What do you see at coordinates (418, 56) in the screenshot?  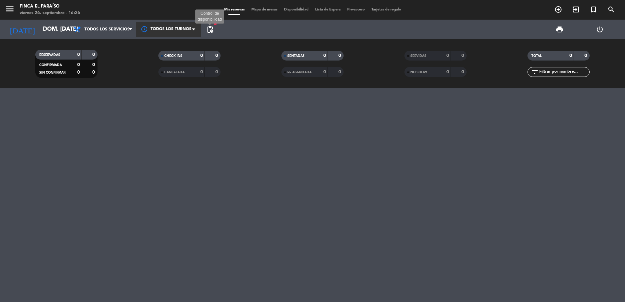 I see `span: SERVIDAS` at bounding box center [418, 56].